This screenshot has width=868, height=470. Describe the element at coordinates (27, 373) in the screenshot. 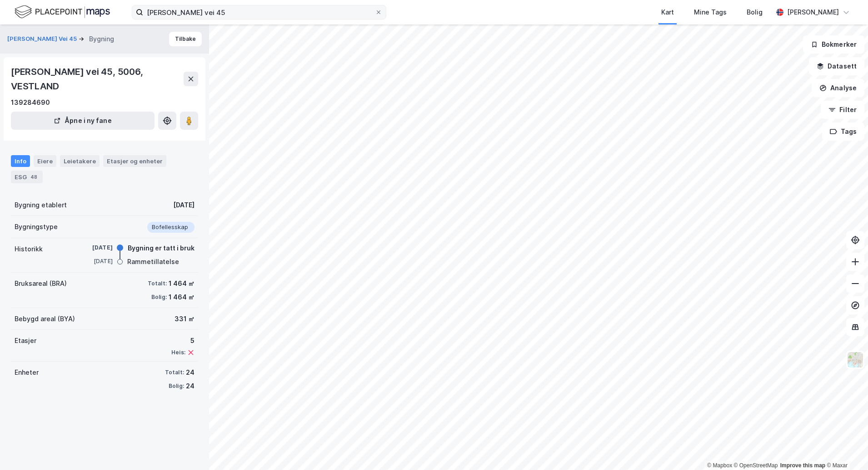

I see `div: Enheter` at that location.